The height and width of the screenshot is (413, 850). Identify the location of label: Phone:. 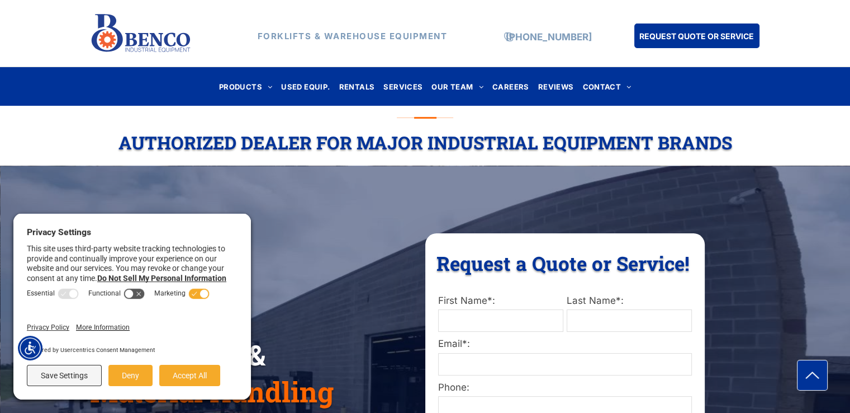
(565, 387).